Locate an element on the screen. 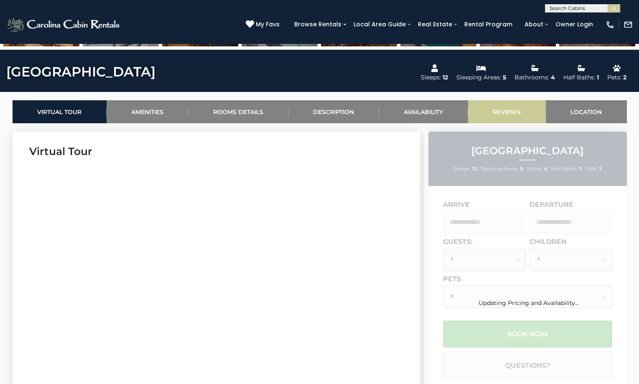 Image resolution: width=639 pixels, height=384 pixels. a: Reviews is located at coordinates (507, 112).